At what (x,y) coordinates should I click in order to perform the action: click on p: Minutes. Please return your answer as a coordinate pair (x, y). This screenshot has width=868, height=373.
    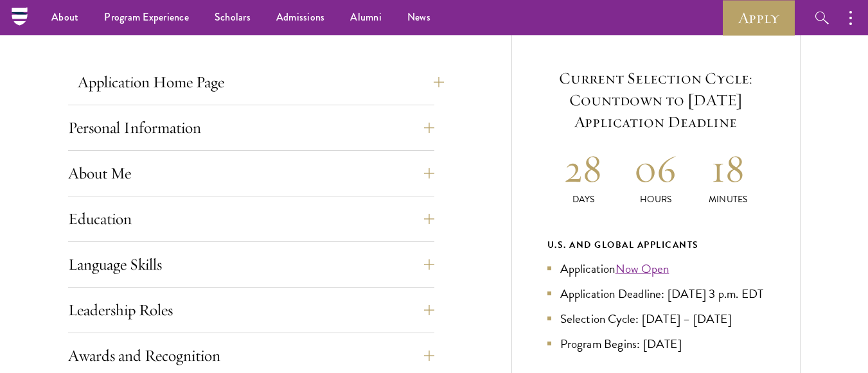
    Looking at the image, I should click on (728, 199).